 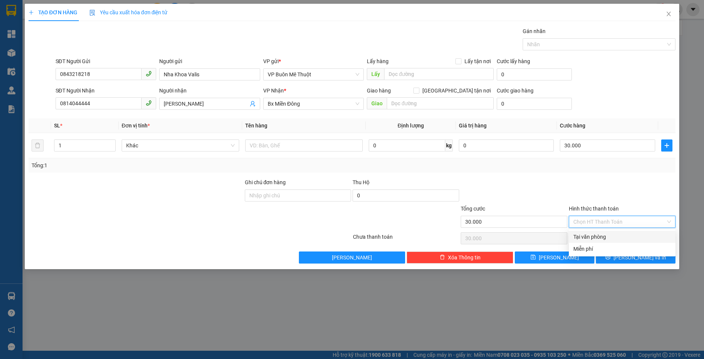 What do you see at coordinates (38, 145) in the screenshot?
I see `button: delete` at bounding box center [38, 145].